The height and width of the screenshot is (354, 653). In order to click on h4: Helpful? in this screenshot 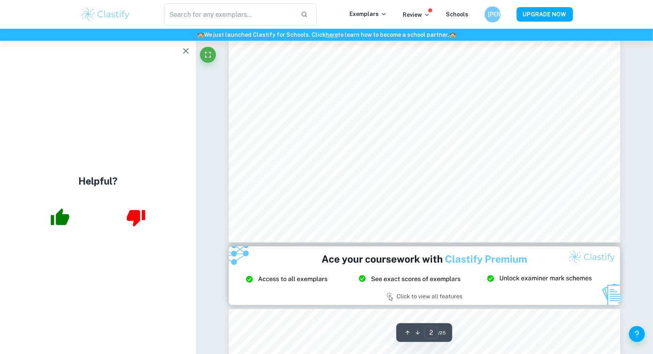, I will do `click(98, 181)`.